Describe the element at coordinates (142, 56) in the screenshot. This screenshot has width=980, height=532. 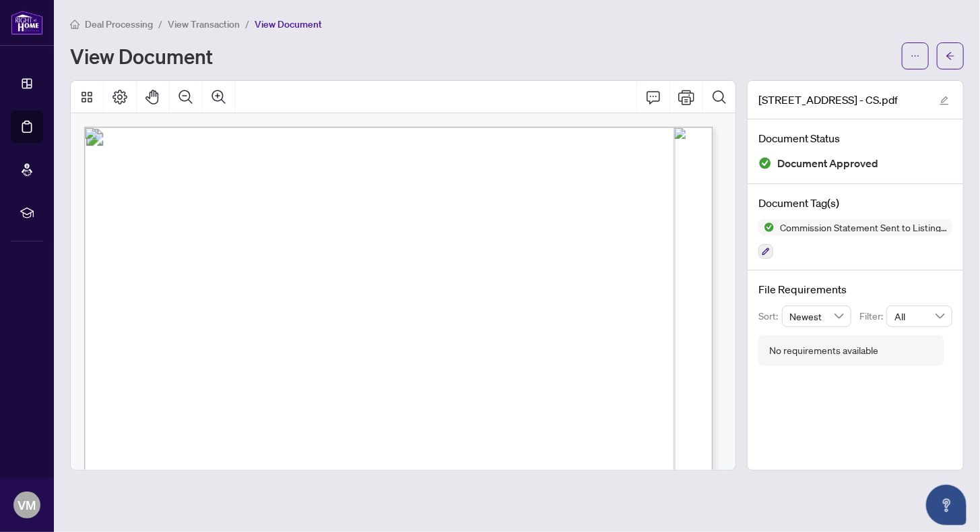
I see `h1: View Document` at that location.